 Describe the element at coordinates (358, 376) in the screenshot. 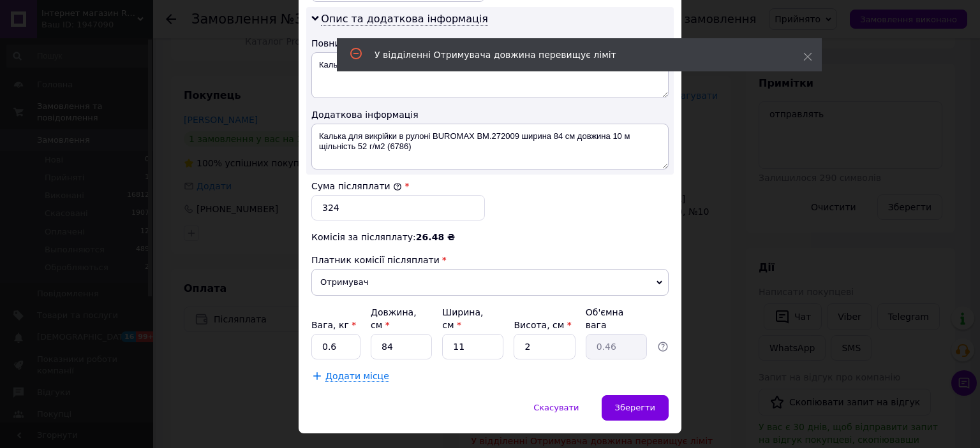

I see `span: Додати місце` at that location.